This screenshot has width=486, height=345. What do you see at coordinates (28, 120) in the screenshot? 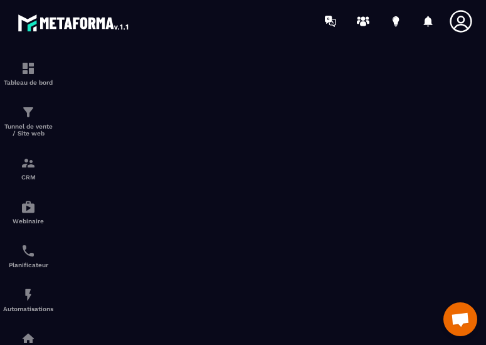
I see `a: formationformationTunnel de vente / Site web` at bounding box center [28, 120].